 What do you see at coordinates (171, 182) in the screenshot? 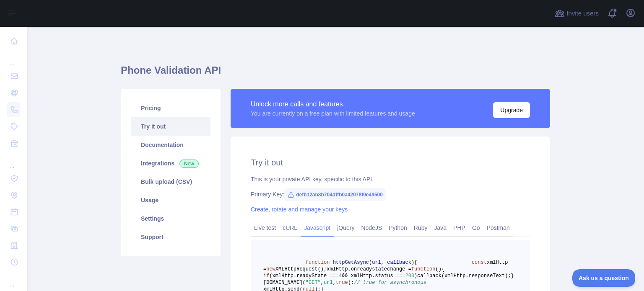
I see `a: Bulk upload (CSV)` at bounding box center [171, 182].